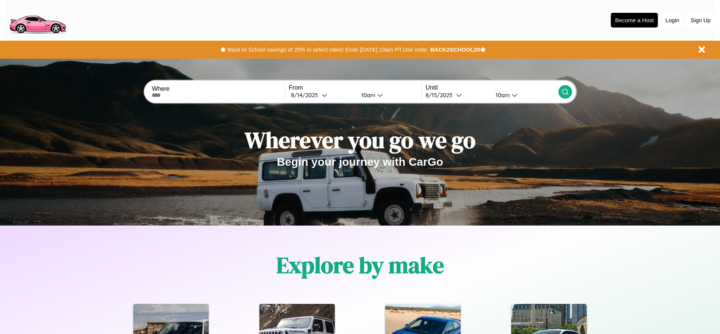  Describe the element at coordinates (441, 95) in the screenshot. I see `div: 8 / 15 / 2025` at that location.